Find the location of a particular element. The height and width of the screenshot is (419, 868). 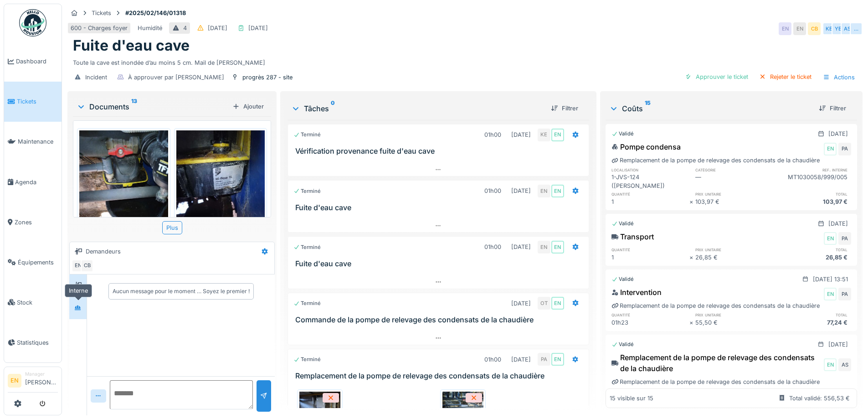

div: Transport is located at coordinates (633, 237).